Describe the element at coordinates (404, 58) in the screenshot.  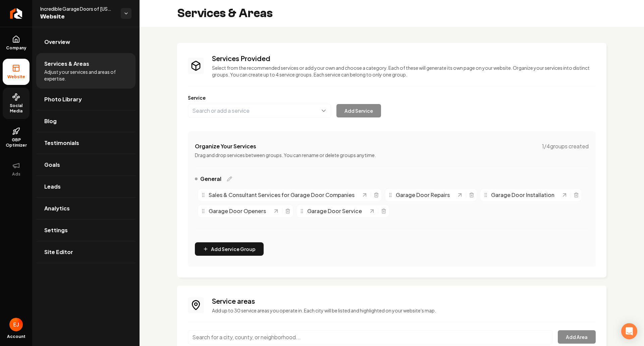
I see `h3: Services Provided` at that location.